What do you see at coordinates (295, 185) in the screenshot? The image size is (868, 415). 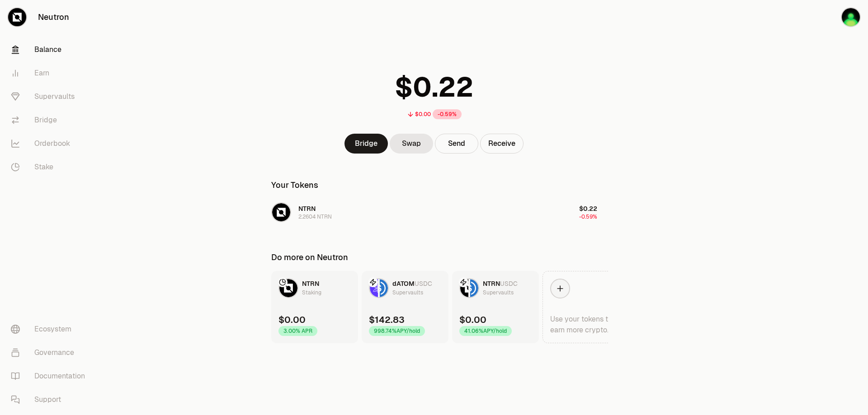 I see `div: Your Tokens` at bounding box center [295, 185].